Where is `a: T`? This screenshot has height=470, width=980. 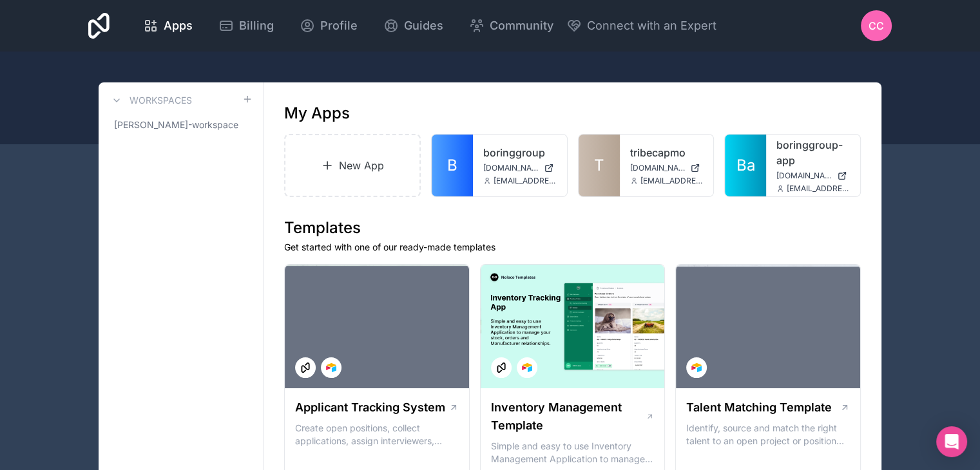
a: T is located at coordinates (599, 165).